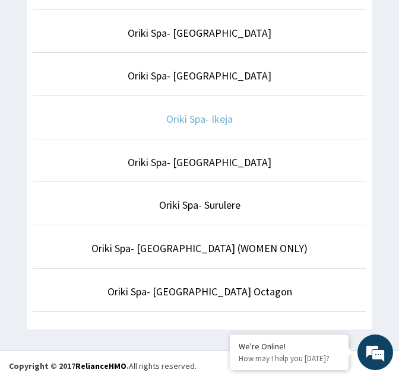 The image size is (399, 376). Describe the element at coordinates (116, 271) in the screenshot. I see `textarea: Type your message and hit 'Enter'` at that location.